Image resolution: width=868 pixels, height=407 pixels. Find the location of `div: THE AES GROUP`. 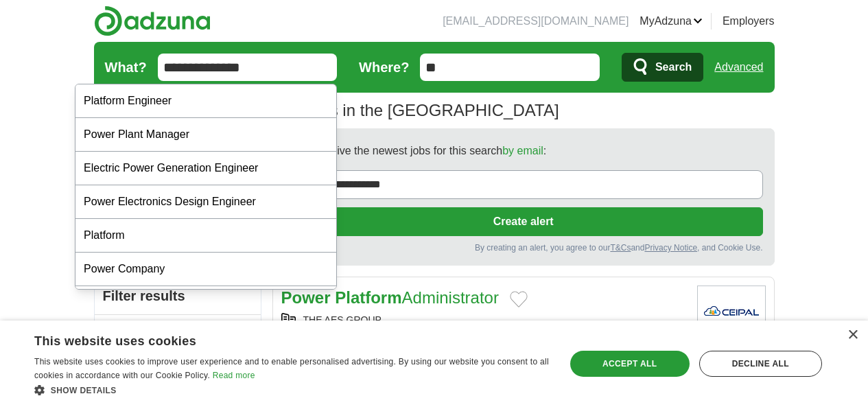

div: THE AES GROUP is located at coordinates (484, 320).